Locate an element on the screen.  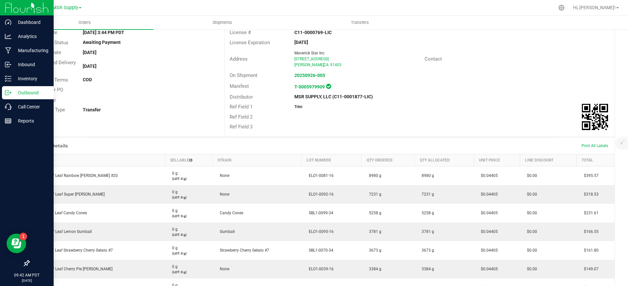
span: License Expiration is located at coordinates (250, 43).